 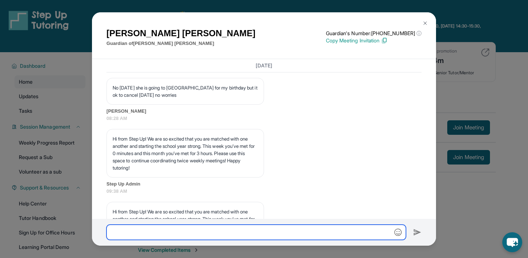 I want to click on span: ⓘ, so click(x=419, y=33).